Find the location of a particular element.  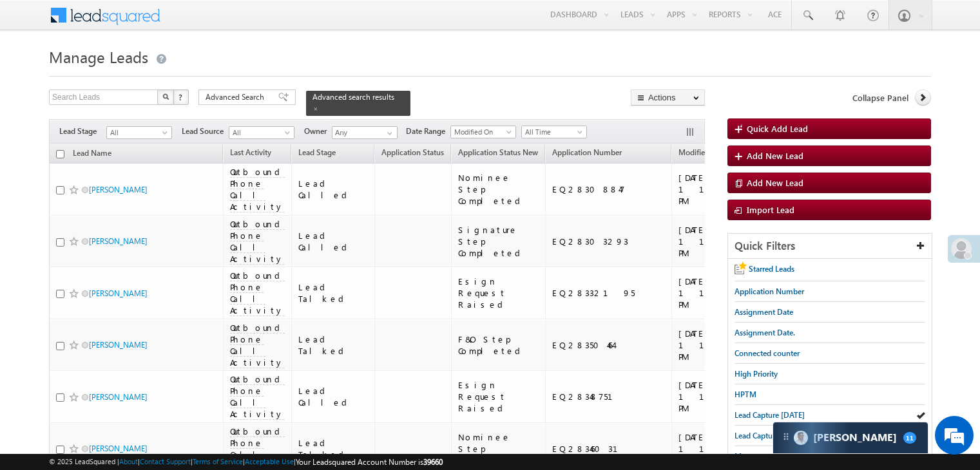

span: 39660 is located at coordinates (433, 461).